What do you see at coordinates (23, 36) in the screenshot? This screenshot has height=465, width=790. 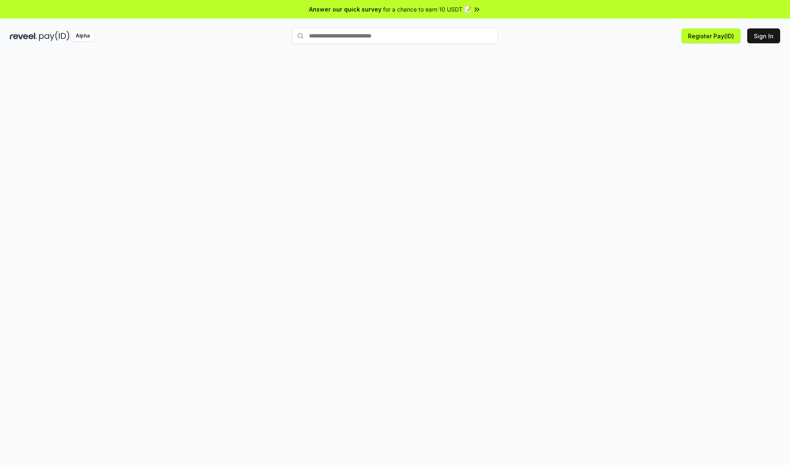 I see `img: reveel_dark` at bounding box center [23, 36].